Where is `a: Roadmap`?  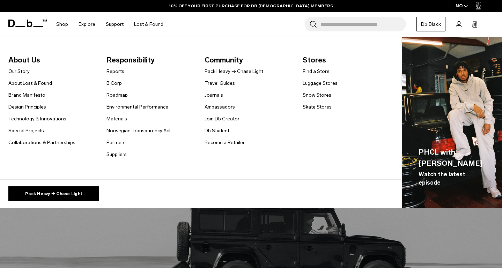 a: Roadmap is located at coordinates (117, 95).